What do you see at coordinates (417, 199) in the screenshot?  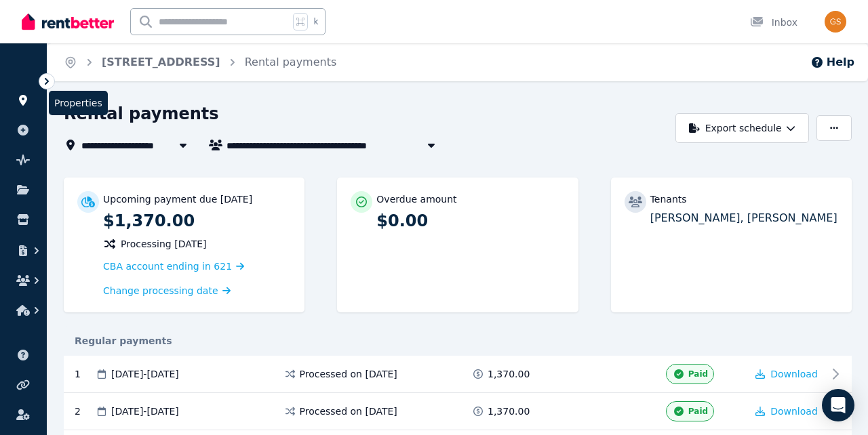 I see `p: Overdue amount` at bounding box center [417, 199].